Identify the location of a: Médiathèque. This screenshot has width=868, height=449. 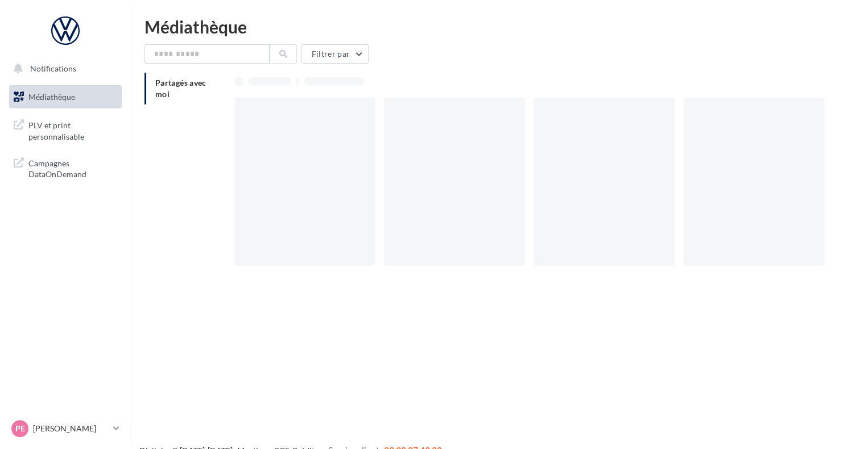
(65, 97).